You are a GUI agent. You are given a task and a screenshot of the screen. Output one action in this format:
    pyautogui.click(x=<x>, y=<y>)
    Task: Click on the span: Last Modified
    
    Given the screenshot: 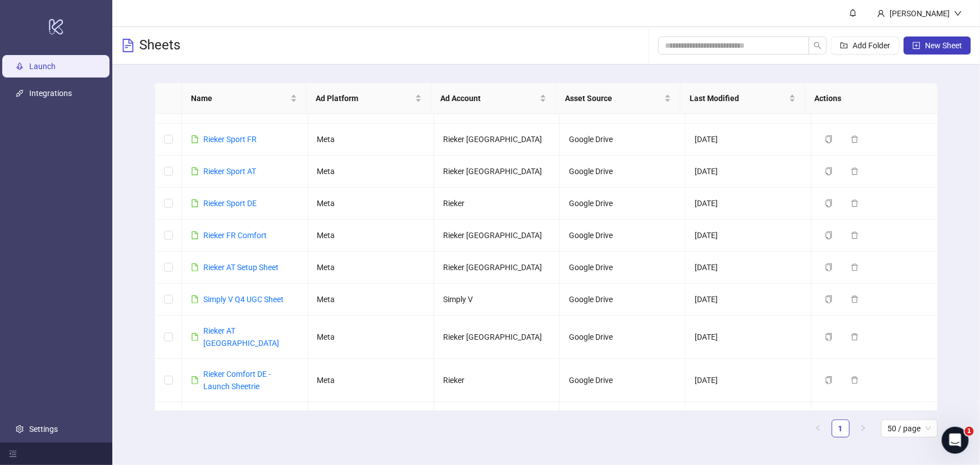 What is the action you would take?
    pyautogui.click(x=738, y=98)
    